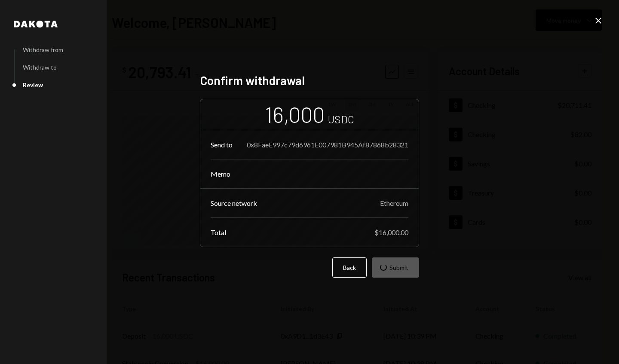 This screenshot has width=619, height=364. I want to click on div: $16,000.00, so click(391, 232).